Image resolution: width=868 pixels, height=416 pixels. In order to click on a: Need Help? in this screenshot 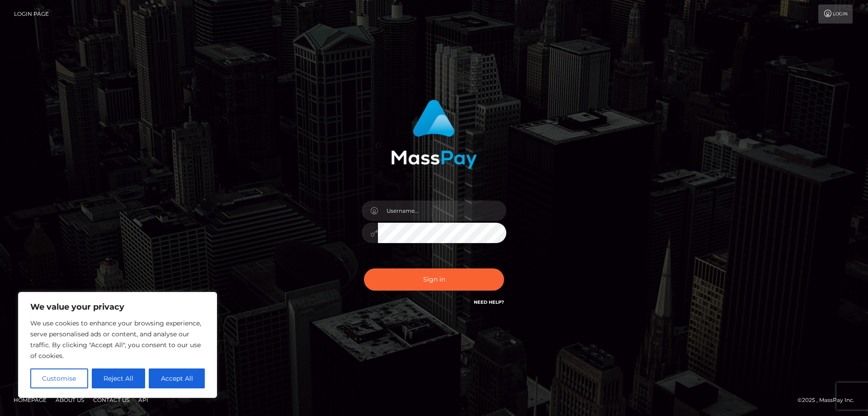, I will do `click(488, 302)`.